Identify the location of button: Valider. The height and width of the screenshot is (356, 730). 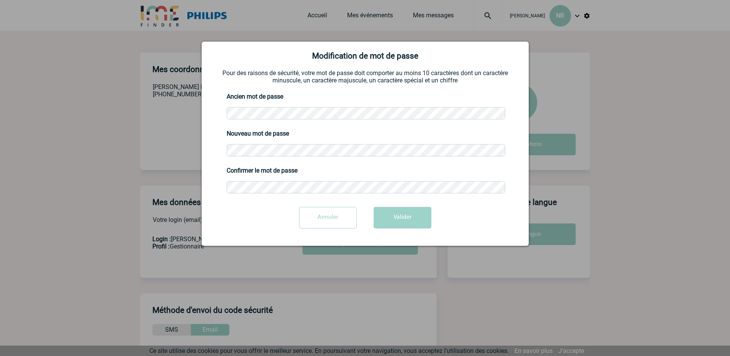
(403, 218).